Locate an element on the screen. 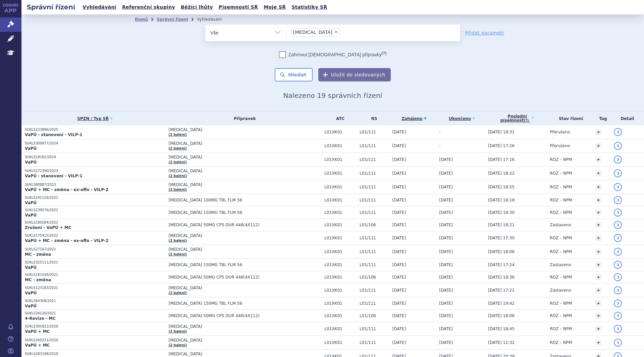 This screenshot has height=357, width=644. th: ATC is located at coordinates (339, 118).